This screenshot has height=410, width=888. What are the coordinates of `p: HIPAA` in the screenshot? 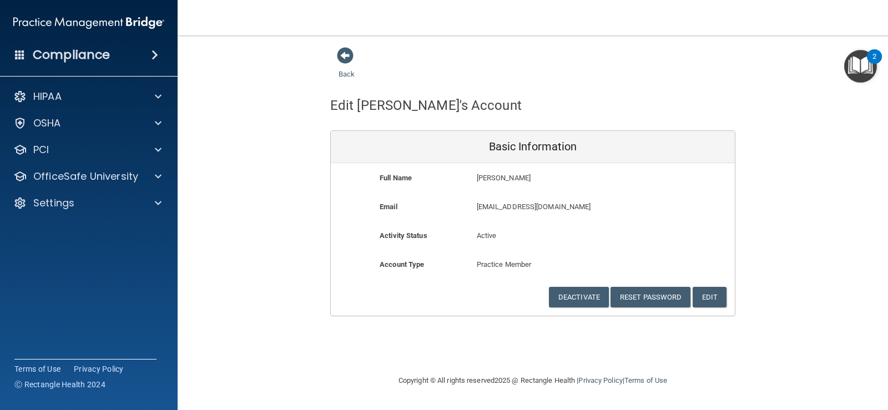 It's located at (47, 97).